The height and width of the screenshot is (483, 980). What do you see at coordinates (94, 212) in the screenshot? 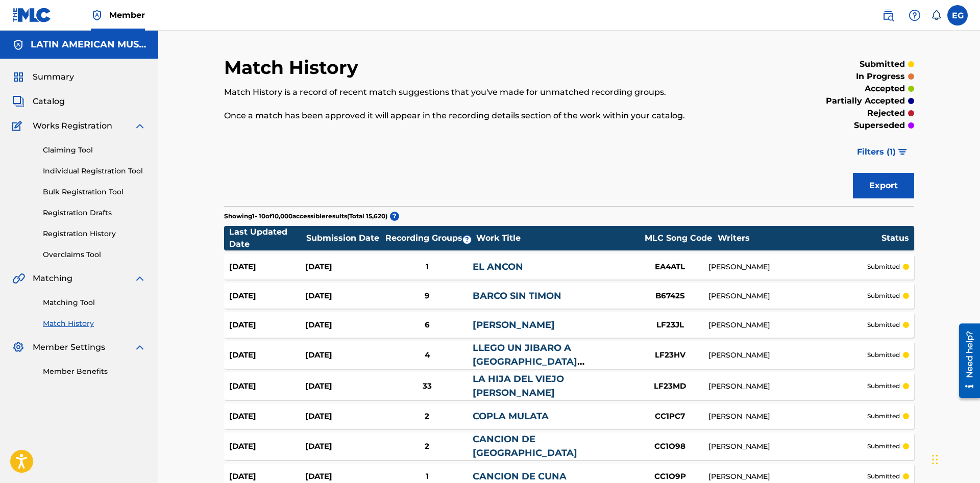
I see `a: Registration Drafts` at bounding box center [94, 212].